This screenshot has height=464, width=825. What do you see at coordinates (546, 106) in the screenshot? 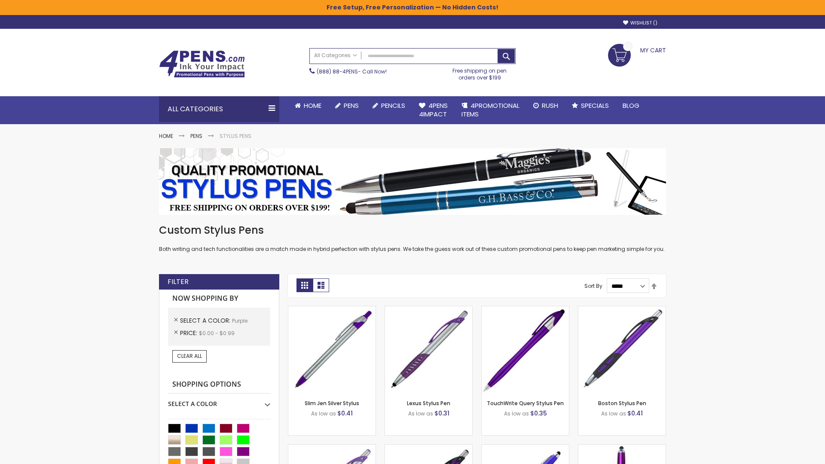
I see `a: Rush` at bounding box center [546, 106].